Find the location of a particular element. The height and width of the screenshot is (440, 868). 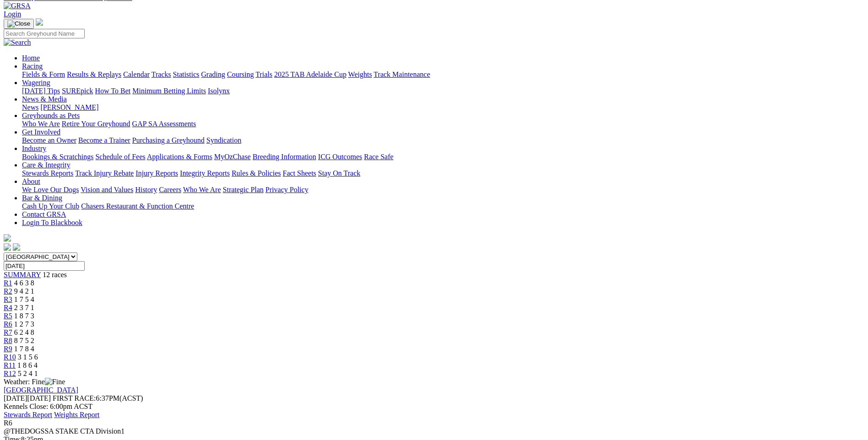

a: Privacy Policy is located at coordinates (287, 189).